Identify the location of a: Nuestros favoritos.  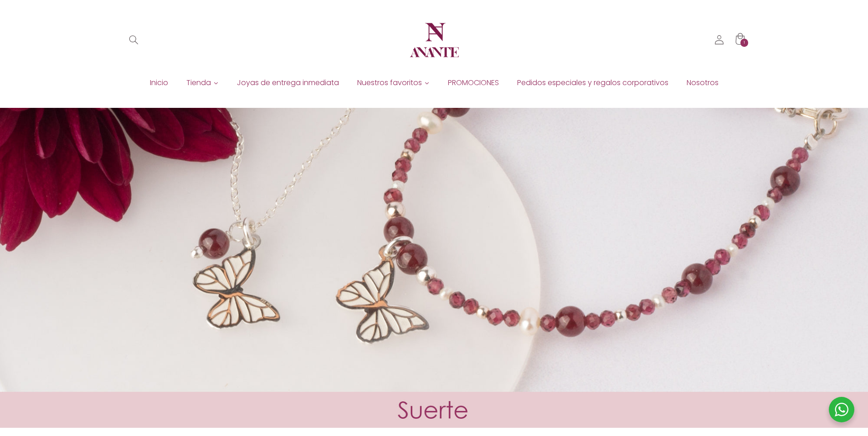
(393, 83).